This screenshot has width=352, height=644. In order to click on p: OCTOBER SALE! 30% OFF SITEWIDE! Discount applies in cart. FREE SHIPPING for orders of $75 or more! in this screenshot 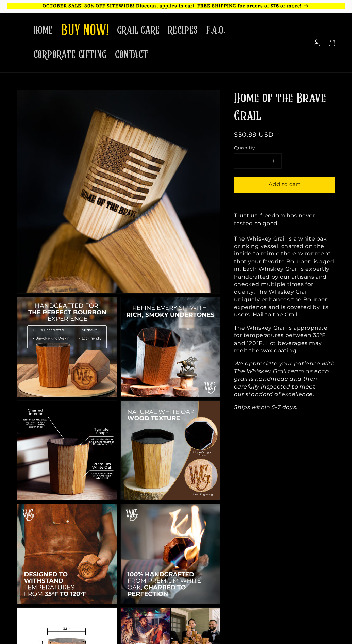, I will do `click(176, 6)`.